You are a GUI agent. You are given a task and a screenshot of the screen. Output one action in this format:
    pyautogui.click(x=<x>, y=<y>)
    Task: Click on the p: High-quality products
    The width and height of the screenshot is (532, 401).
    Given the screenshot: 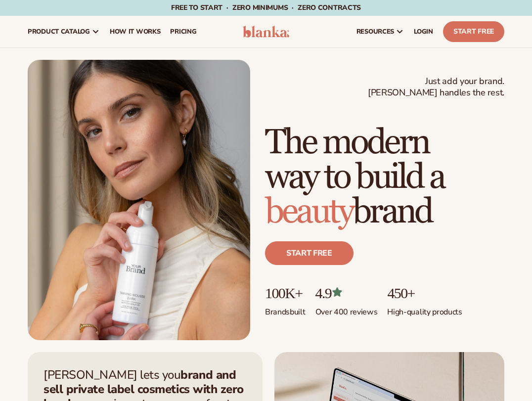 What is the action you would take?
    pyautogui.click(x=424, y=309)
    